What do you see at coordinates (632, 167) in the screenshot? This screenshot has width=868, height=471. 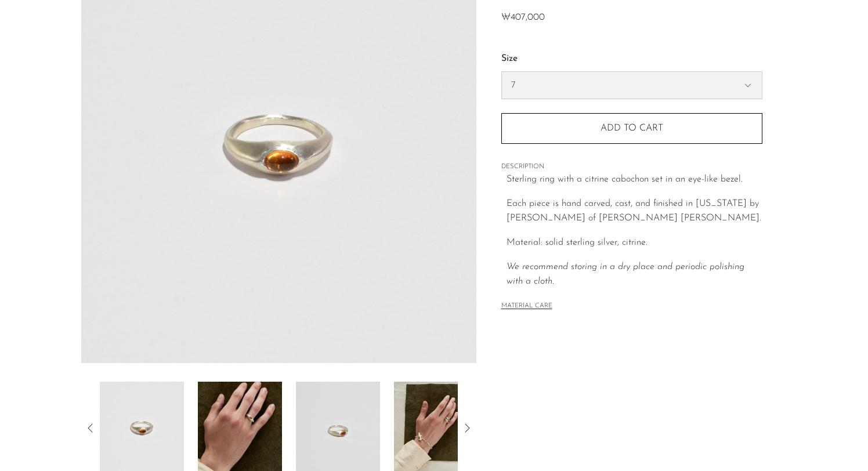 I see `span: DESCRIPTION` at bounding box center [632, 167].